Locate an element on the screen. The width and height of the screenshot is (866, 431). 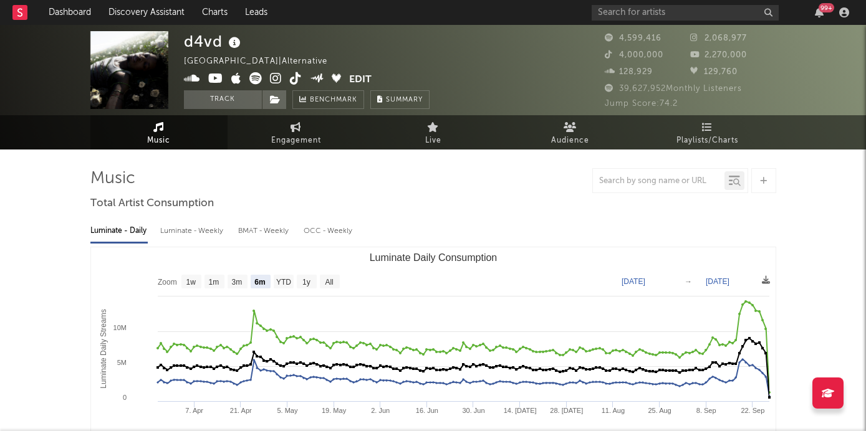
span: Jump Score: 74.2 is located at coordinates (641, 103).